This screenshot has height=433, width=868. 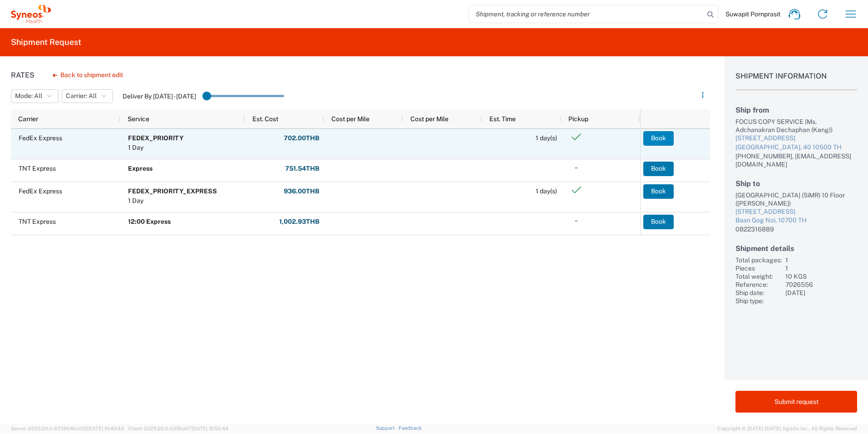 I want to click on h2: Ship to, so click(x=796, y=183).